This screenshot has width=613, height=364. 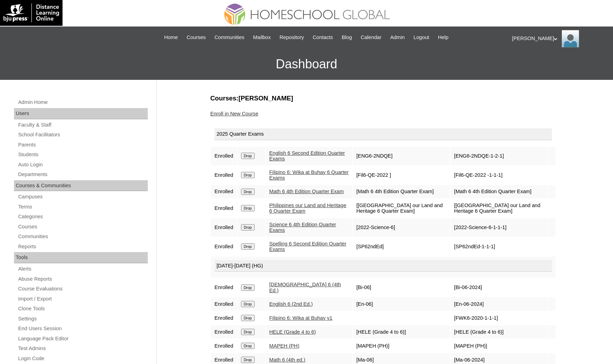 What do you see at coordinates (401, 287) in the screenshot?
I see `td: [Bi-06]` at bounding box center [401, 287].